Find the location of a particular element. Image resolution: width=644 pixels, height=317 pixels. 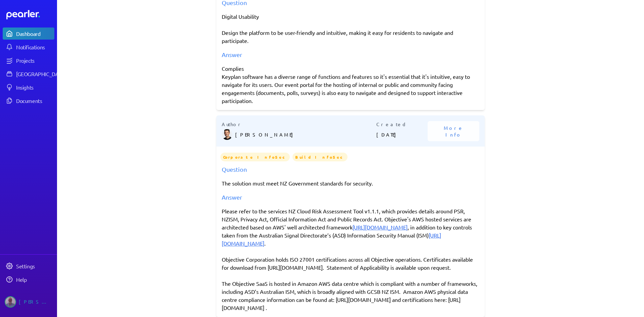

a: Documents is located at coordinates (29, 100).